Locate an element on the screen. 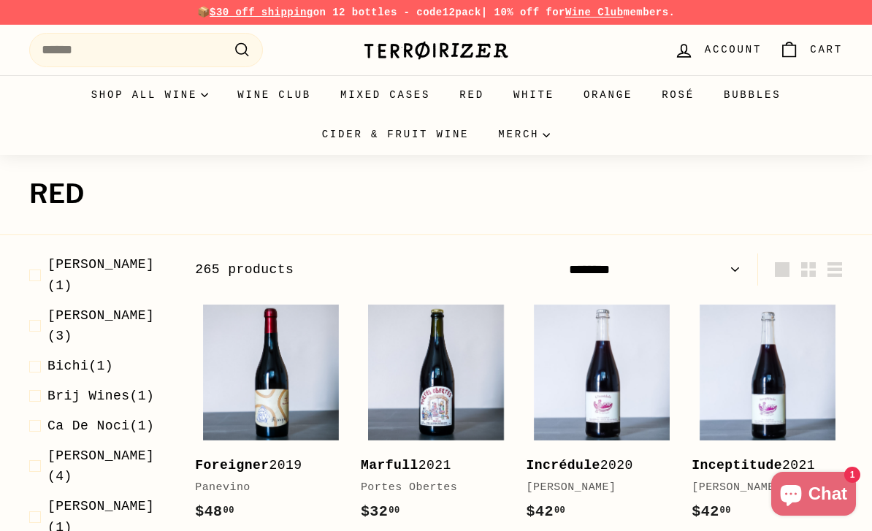  p: 📦 on 12 bottles - code | 10% off for members. is located at coordinates (436, 12).